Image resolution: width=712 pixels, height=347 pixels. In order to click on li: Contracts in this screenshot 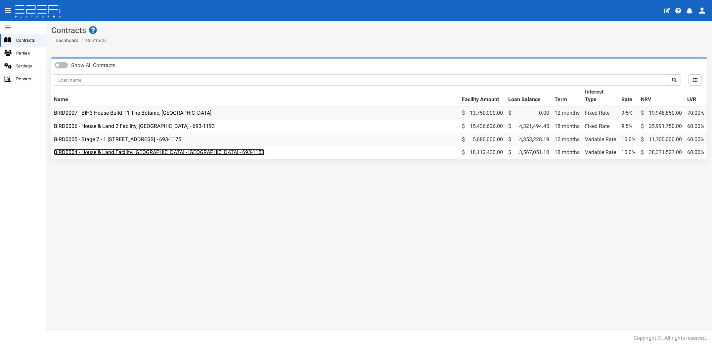, I will do `click(93, 40)`.